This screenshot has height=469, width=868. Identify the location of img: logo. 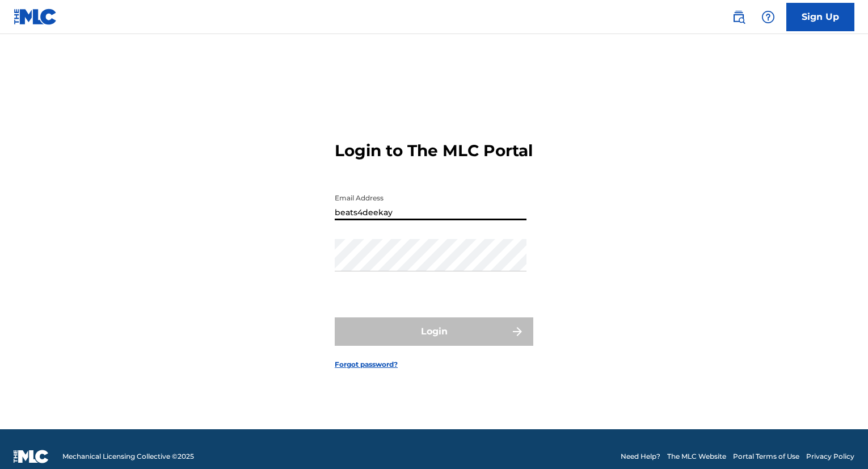
(31, 456).